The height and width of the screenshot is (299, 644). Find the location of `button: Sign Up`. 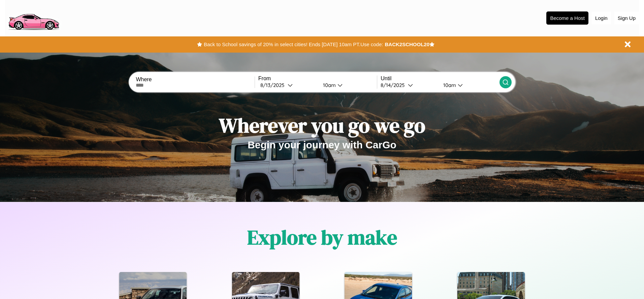

button: Sign Up is located at coordinates (626, 18).